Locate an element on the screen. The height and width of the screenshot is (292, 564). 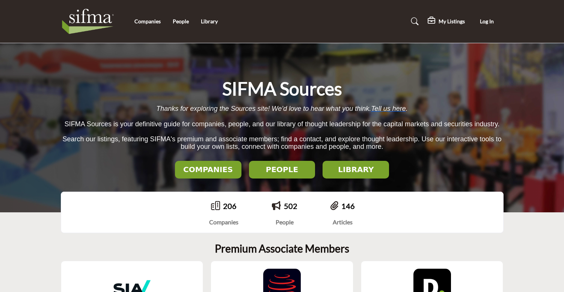
h5: My Listings is located at coordinates (452, 21).